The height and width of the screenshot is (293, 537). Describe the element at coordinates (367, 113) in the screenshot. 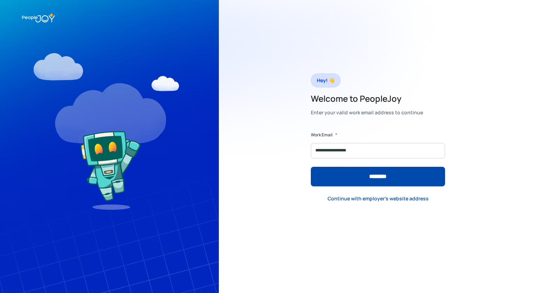

I see `div: Enter your valid work email address to continue` at that location.